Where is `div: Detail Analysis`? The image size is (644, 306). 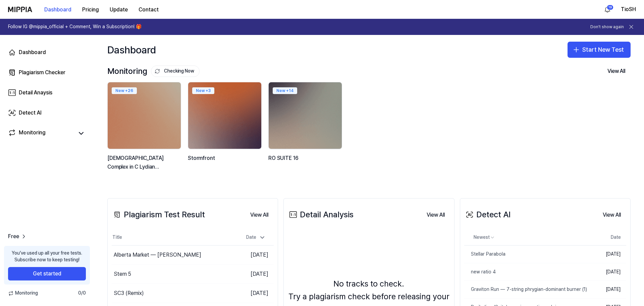
div: Detail Analysis is located at coordinates (321, 214).